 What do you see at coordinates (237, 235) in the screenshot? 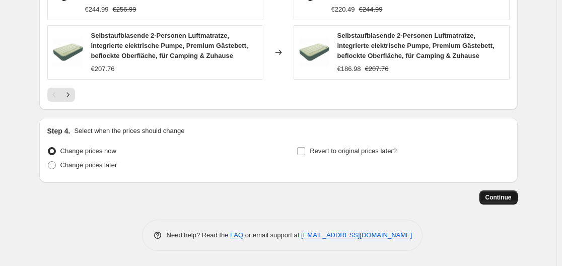
I see `a: FAQ` at bounding box center [237, 235].